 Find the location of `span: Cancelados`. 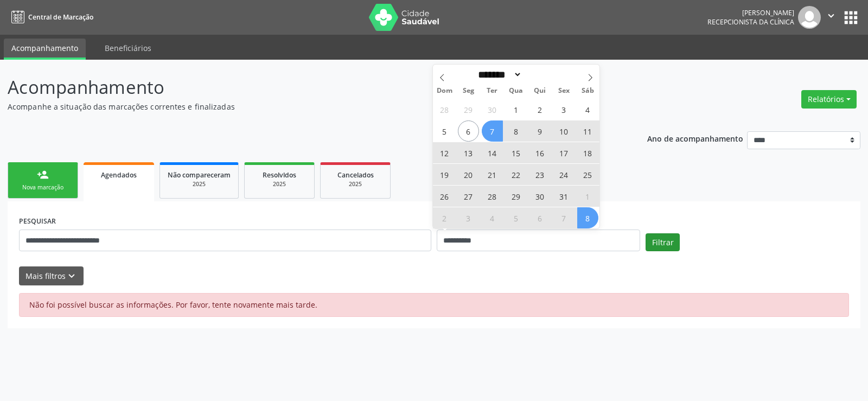

span: Cancelados is located at coordinates (356, 175).